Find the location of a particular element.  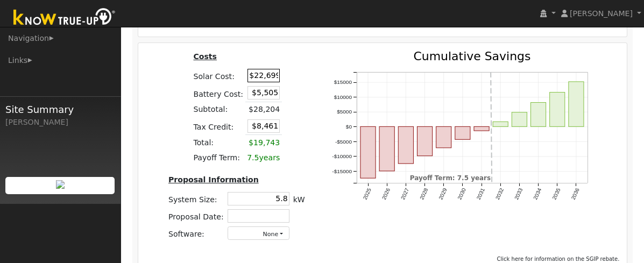

td: Subtotal: is located at coordinates (219, 109).